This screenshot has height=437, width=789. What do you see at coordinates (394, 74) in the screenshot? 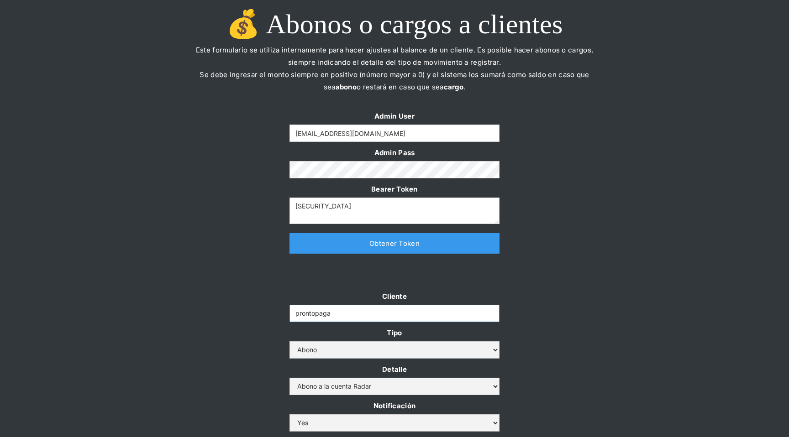
I see `p: Este formulario se utiliza internamente para hacer ajustes al balance de un cliente. Es posible h...` at bounding box center [394, 74].